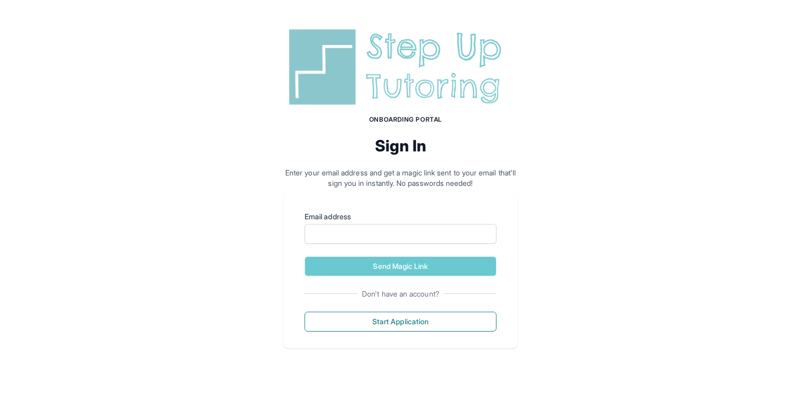 The height and width of the screenshot is (413, 801). I want to click on h2: Sign In, so click(401, 146).